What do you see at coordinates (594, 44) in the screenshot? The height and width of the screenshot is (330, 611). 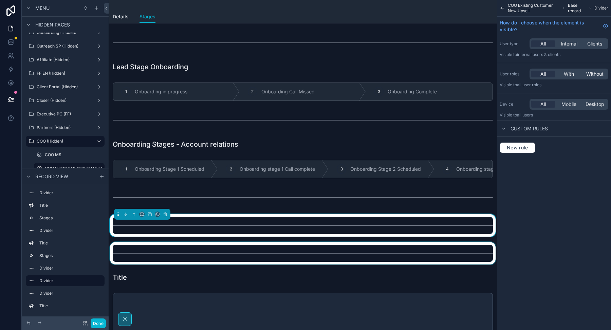 I see `span: Clients` at bounding box center [594, 44].